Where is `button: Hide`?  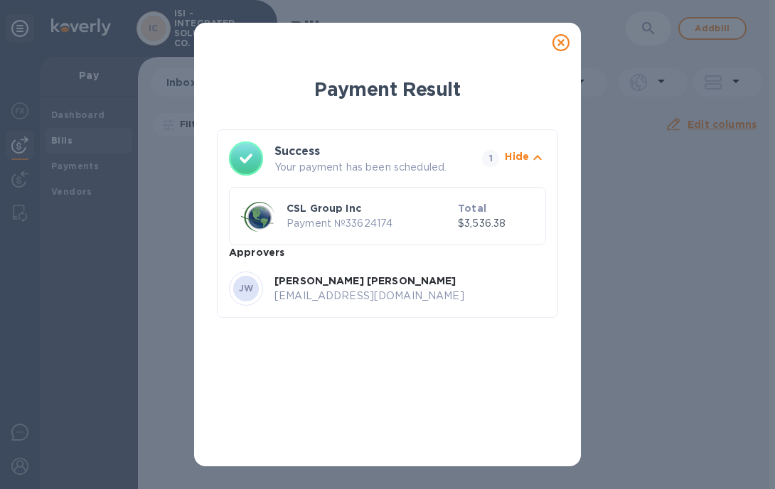
button: Hide is located at coordinates (526, 159).